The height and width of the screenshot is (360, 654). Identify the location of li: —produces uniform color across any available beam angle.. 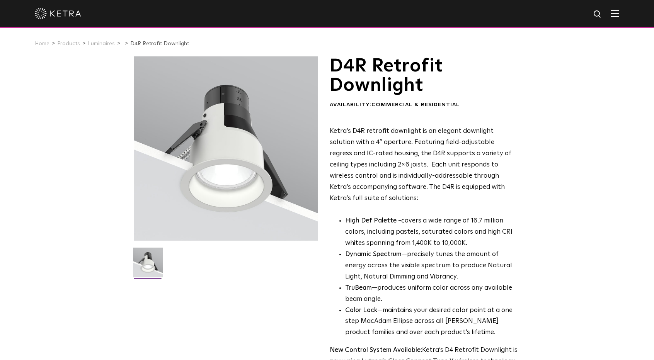
(431, 294).